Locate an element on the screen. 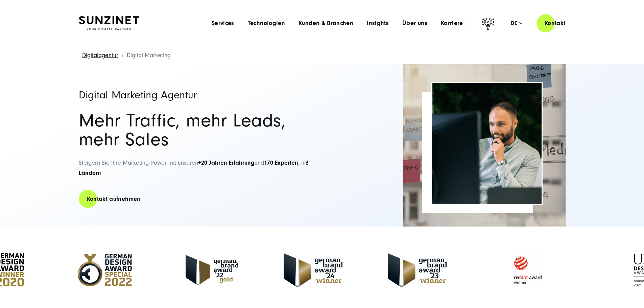 This screenshot has width=644, height=308. img: Full-Service Digitalagentur SUNZINET - Digital Marketing_2 is located at coordinates (484, 146).